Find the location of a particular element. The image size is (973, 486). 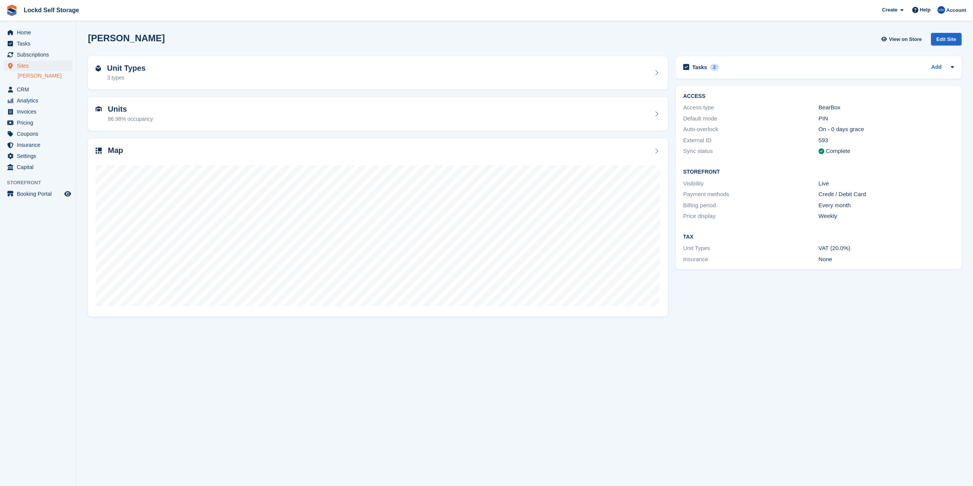

span: Tasks is located at coordinates (40, 44).